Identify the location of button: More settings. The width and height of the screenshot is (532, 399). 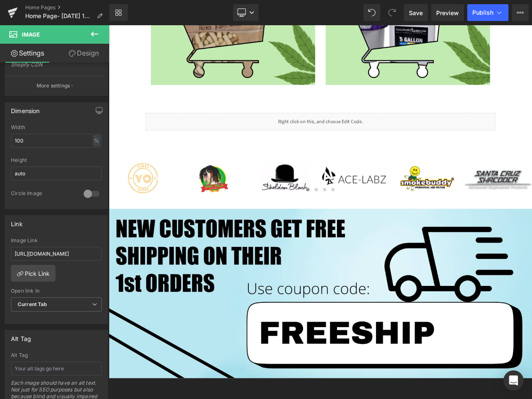
(55, 85).